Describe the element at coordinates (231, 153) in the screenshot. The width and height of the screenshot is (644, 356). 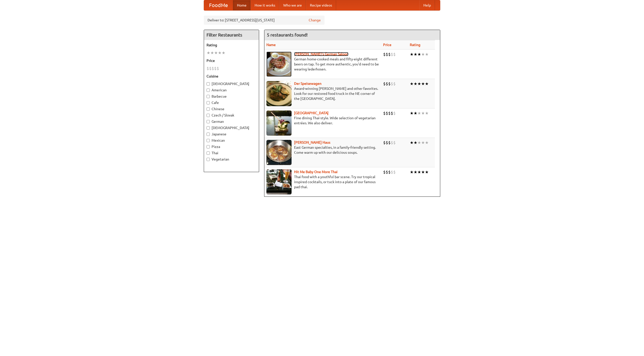
I see `label: Thai` at that location.